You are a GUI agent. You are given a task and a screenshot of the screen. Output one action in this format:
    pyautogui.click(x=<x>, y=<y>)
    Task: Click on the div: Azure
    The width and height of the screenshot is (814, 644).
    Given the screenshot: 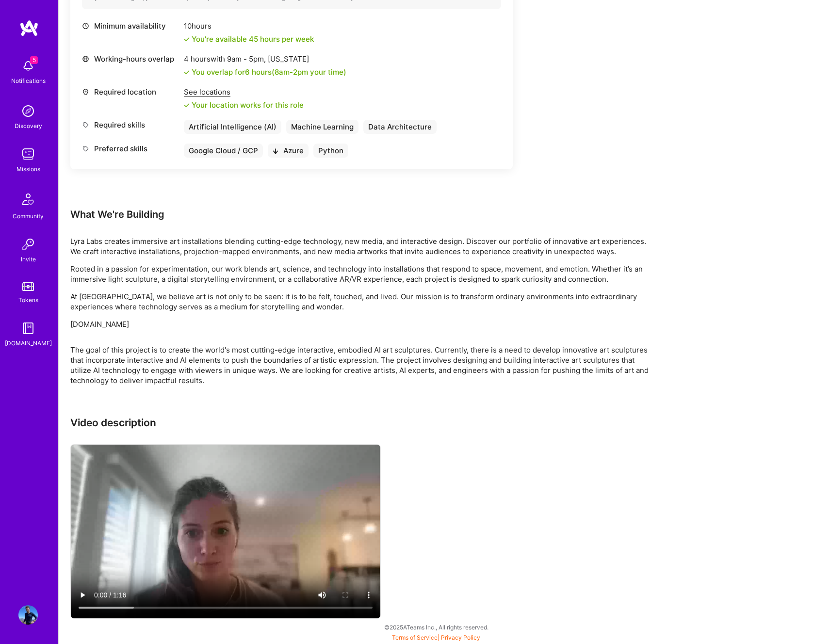 What is the action you would take?
    pyautogui.click(x=288, y=150)
    